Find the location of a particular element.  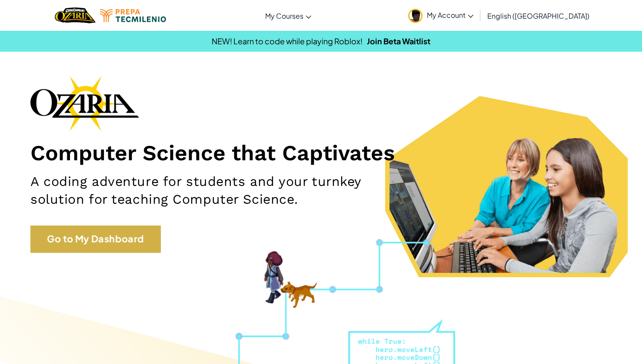

a: Join Beta Waitlist is located at coordinates (398, 41).